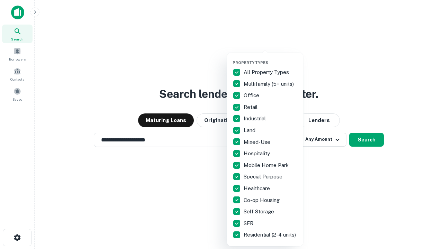  I want to click on p: Industrial, so click(255, 119).